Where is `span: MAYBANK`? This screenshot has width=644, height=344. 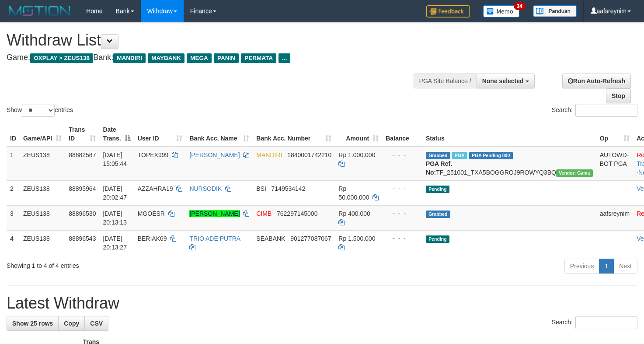
span: MAYBANK is located at coordinates (166, 58).